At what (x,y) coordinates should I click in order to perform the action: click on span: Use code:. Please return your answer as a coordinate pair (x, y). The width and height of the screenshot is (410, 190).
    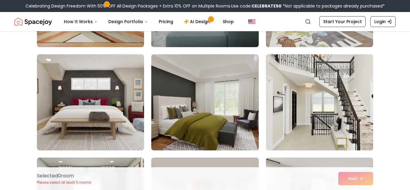
    Looking at the image, I should click on (256, 6).